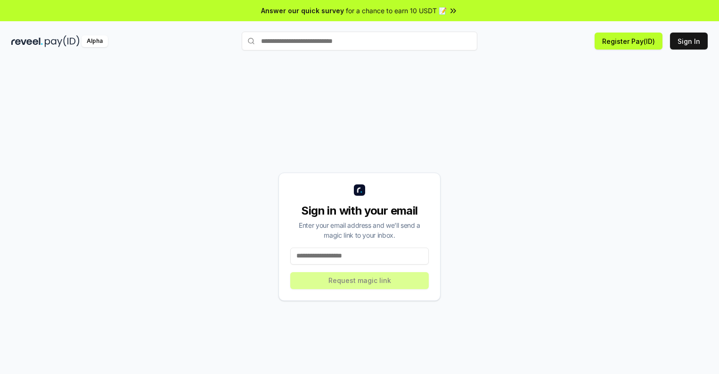 The image size is (719, 374). I want to click on span: for a chance to earn 10 USDT 📝, so click(396, 10).